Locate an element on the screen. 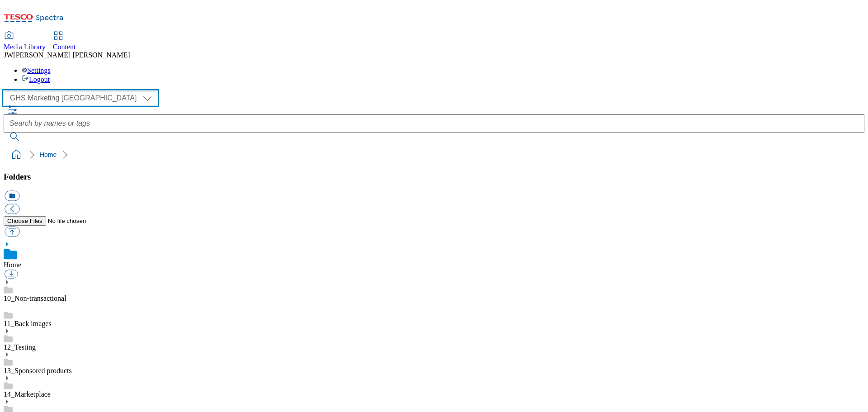  a: Media Library is located at coordinates (24, 42).